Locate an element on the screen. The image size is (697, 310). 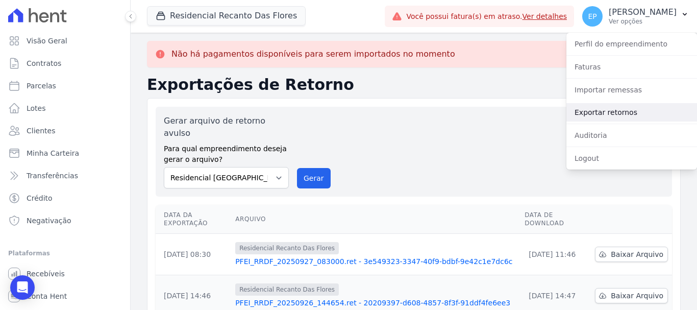
div: Open Intercom Messenger is located at coordinates (22, 287).